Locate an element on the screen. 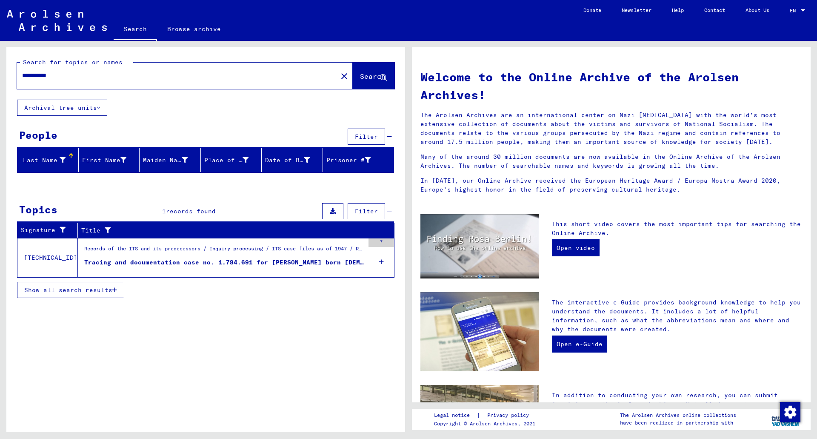 This screenshot has height=439, width=817. div: Zustimmung ändern is located at coordinates (790, 412).